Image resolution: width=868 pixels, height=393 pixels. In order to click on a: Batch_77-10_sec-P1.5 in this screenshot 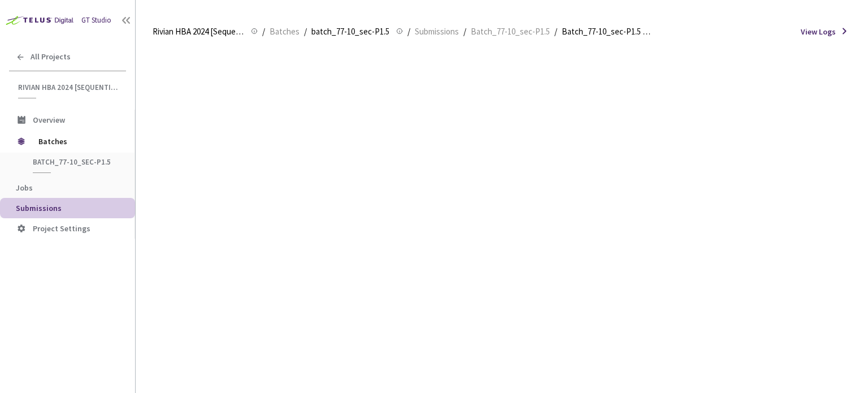, I will do `click(510, 31)`.